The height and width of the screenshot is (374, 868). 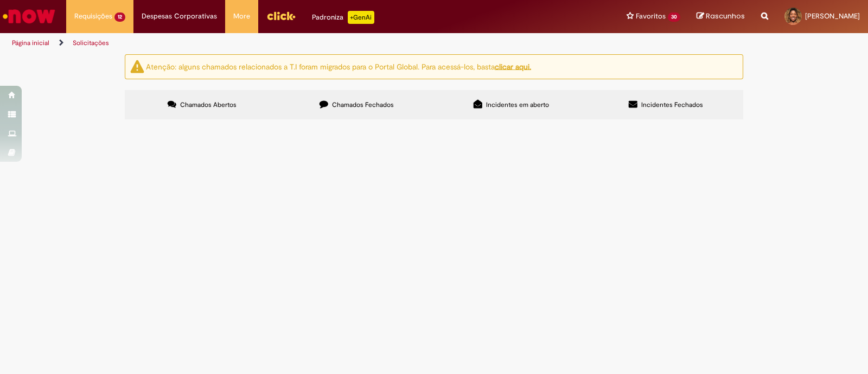 I want to click on a: clicar aqui., so click(x=513, y=66).